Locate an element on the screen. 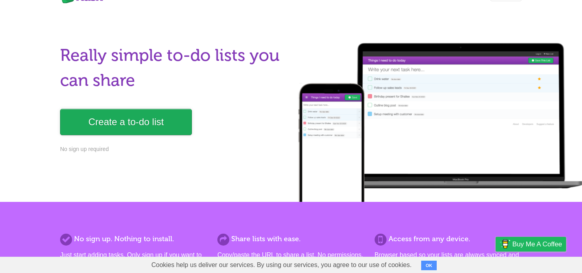 The image size is (582, 273). h2: Share lists with ease. is located at coordinates (291, 239).